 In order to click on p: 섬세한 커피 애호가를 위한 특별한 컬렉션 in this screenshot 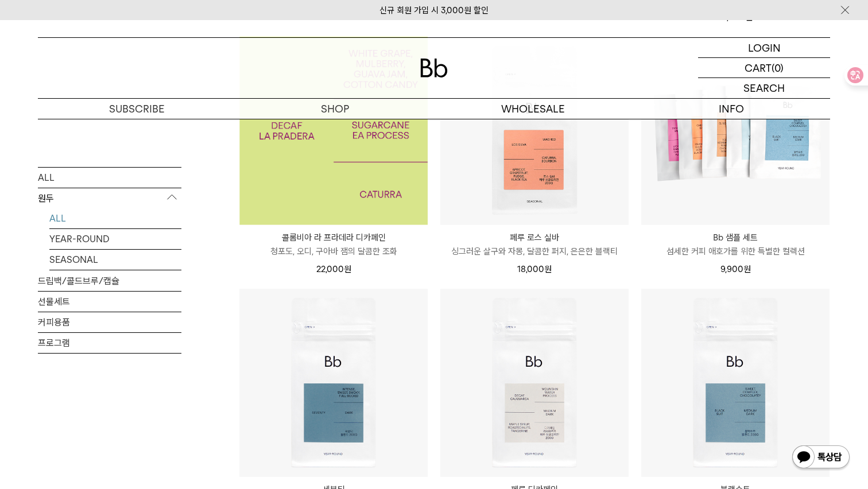, I will do `click(736, 252)`.